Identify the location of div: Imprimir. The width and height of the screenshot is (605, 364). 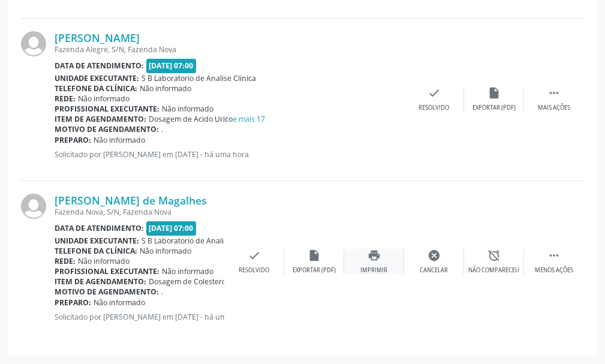
(373, 270).